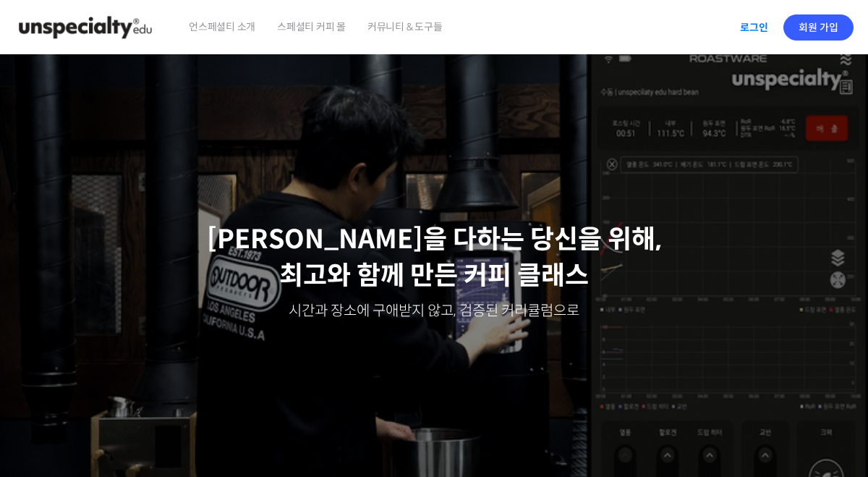 The image size is (868, 477). What do you see at coordinates (232, 385) in the screenshot?
I see `span: 설정` at bounding box center [232, 385].